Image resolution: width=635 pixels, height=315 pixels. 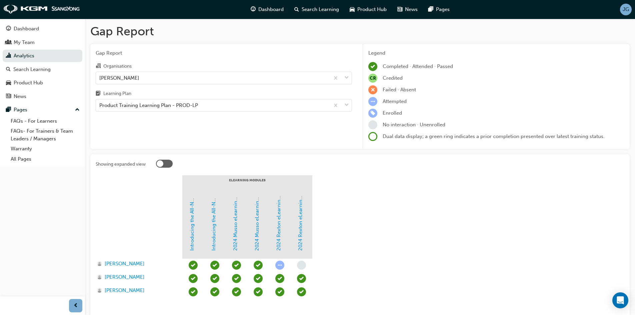 What do you see at coordinates (42, 9) in the screenshot?
I see `img: kgm` at bounding box center [42, 9].